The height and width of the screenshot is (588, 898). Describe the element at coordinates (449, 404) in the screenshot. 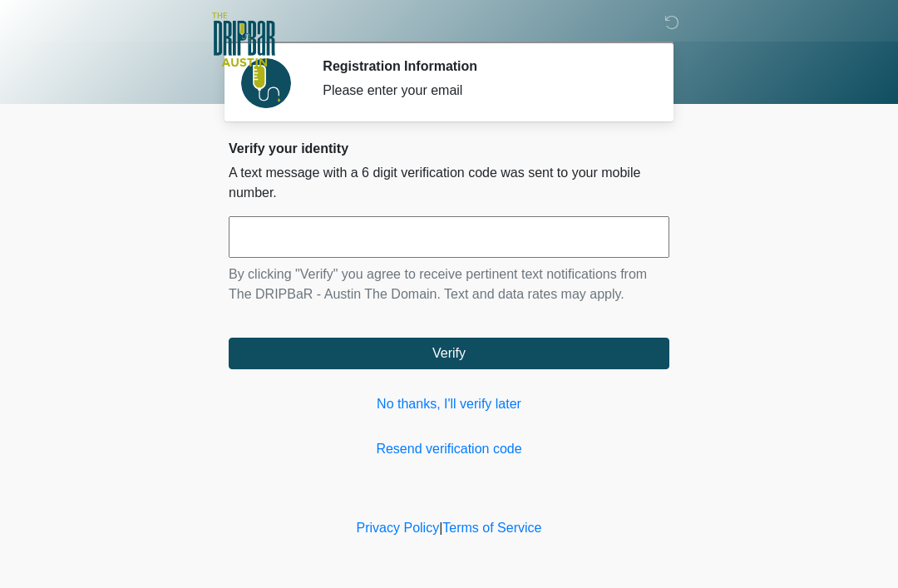

I see `a: No thanks, I'll verify later` at that location.